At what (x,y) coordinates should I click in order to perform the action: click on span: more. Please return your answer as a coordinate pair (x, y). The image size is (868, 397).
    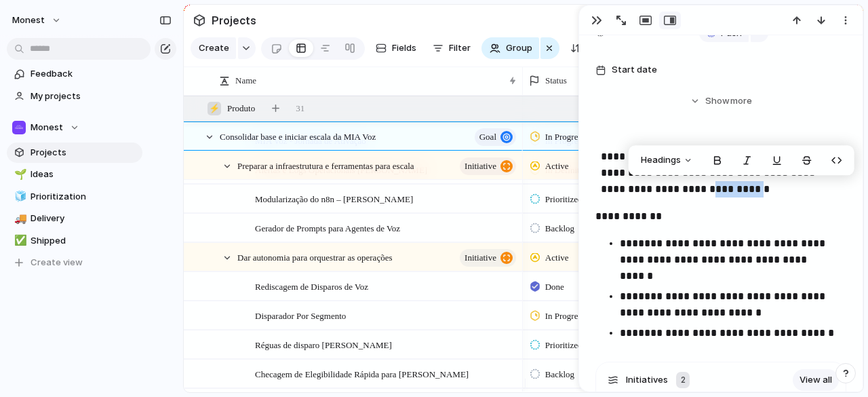
    Looking at the image, I should click on (742, 101).